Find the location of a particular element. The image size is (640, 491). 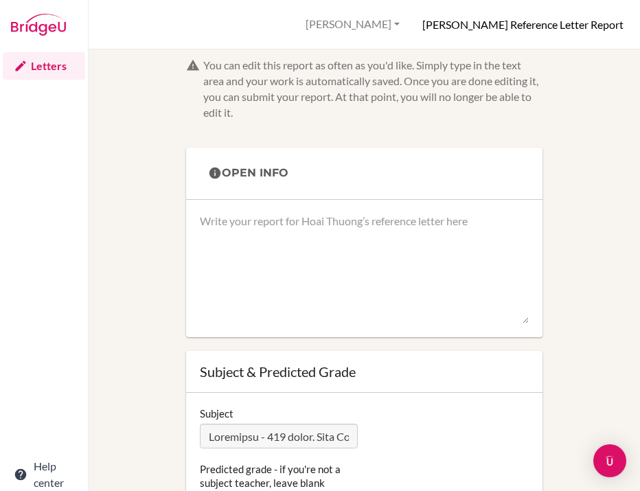

a: Help center is located at coordinates (44, 474).